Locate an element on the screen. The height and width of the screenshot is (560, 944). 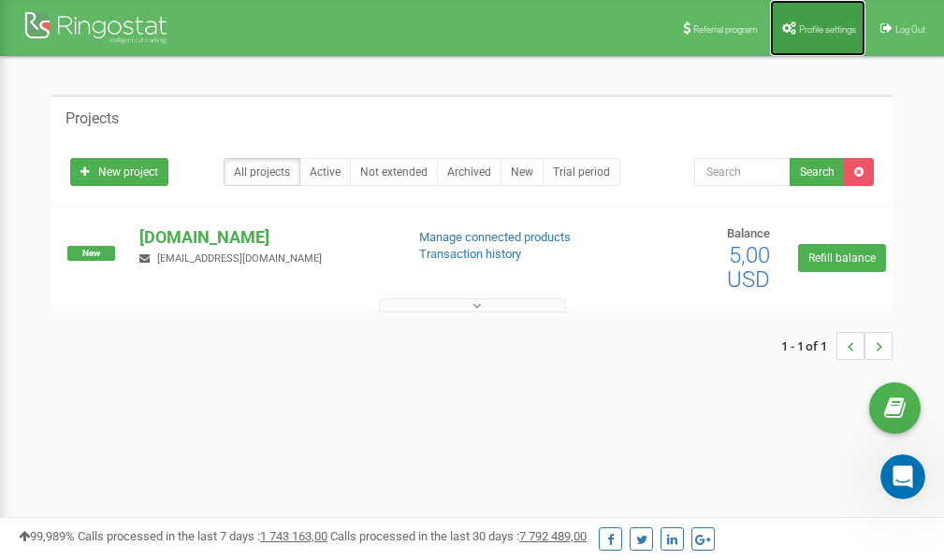
a: Active is located at coordinates (325, 172).